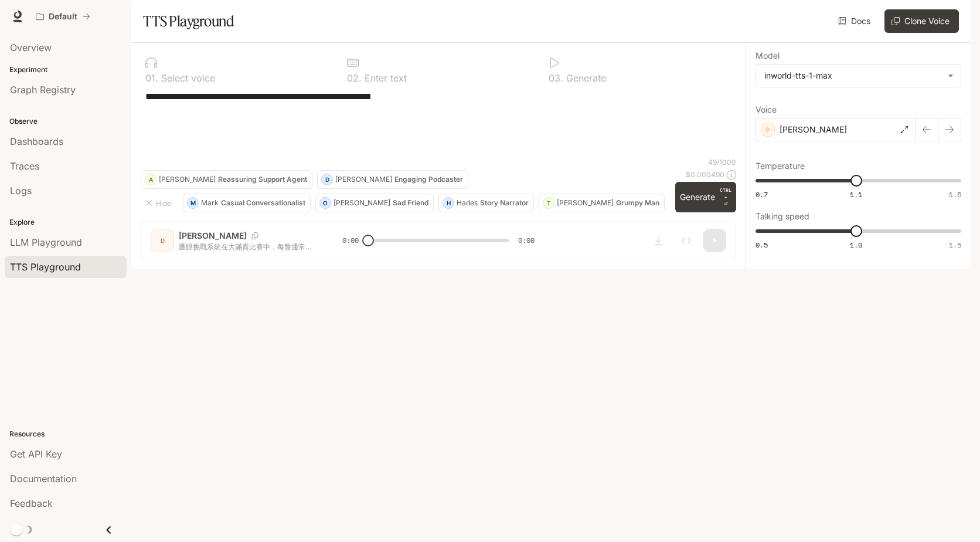  What do you see at coordinates (159, 203) in the screenshot?
I see `button: Hide` at bounding box center [159, 203].